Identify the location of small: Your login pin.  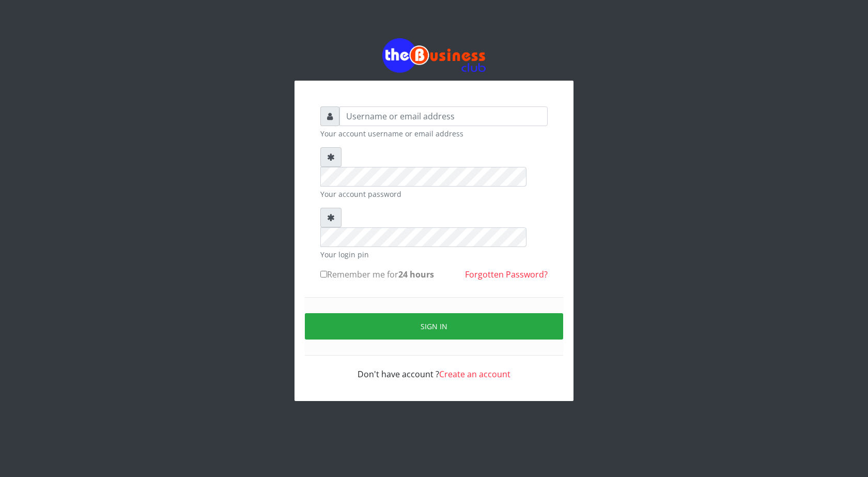
(434, 255).